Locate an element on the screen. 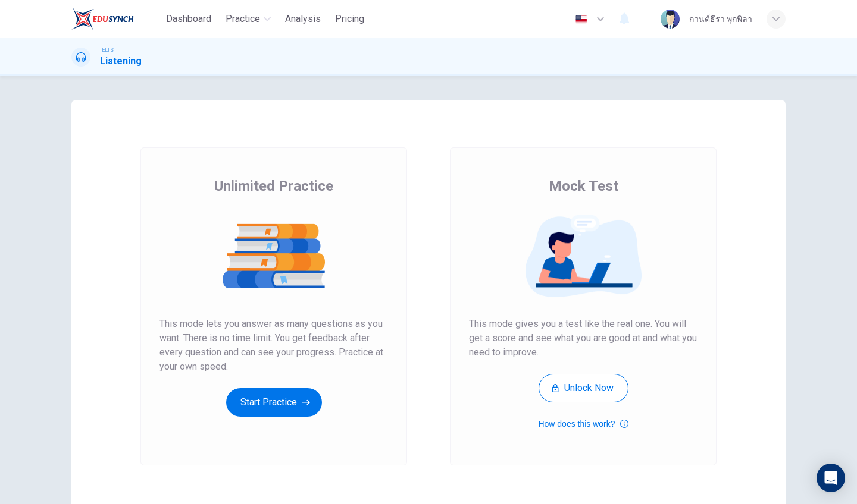  span: Practice is located at coordinates (243, 19).